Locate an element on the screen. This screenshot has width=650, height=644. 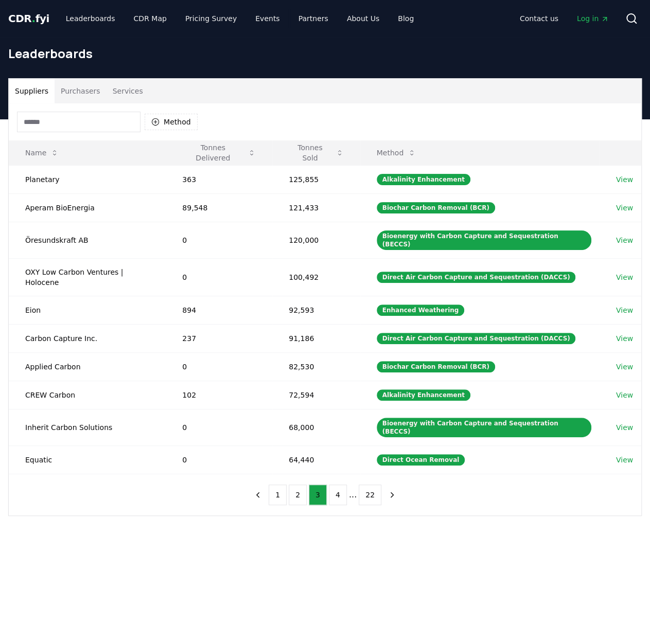
td: Applied Carbon is located at coordinates (87, 367).